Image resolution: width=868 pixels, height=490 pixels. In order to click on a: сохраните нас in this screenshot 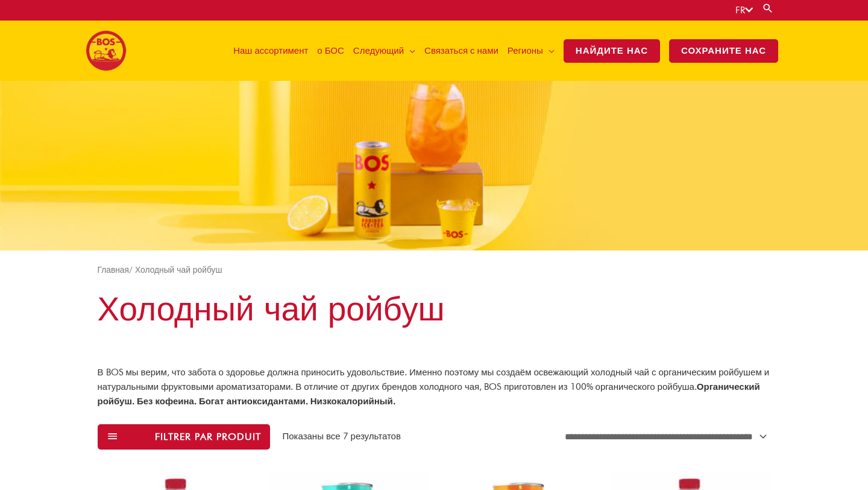, I will do `click(724, 50)`.